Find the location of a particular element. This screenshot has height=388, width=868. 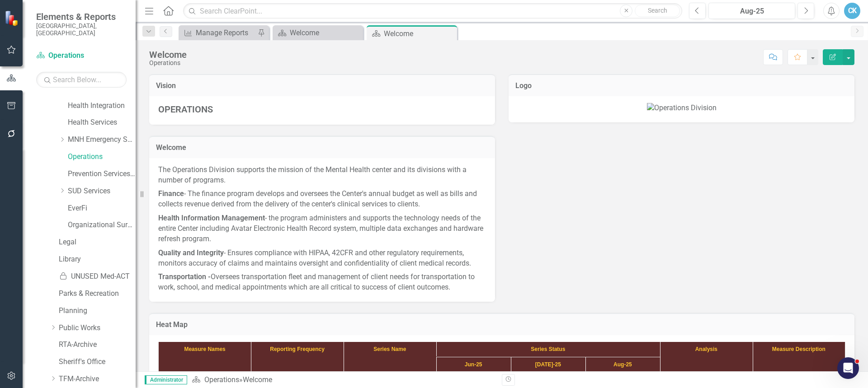

a: Prevention Services & Communications is located at coordinates (102, 174).